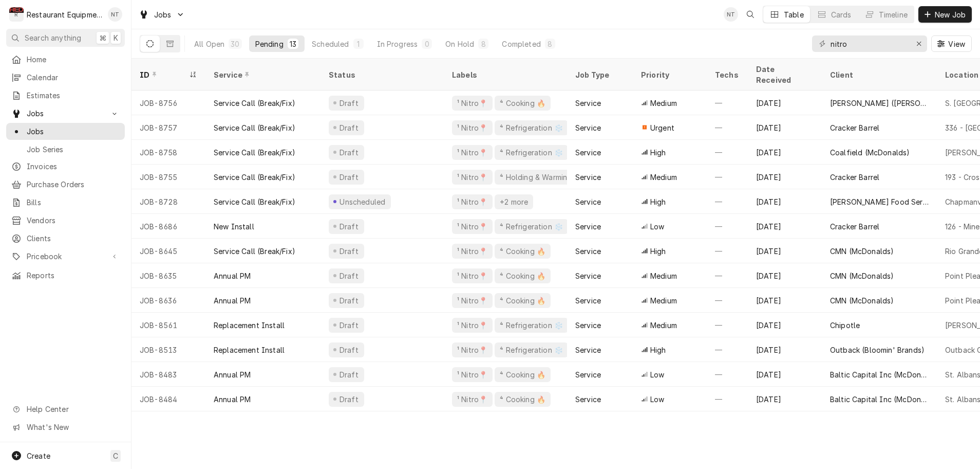  What do you see at coordinates (65, 256) in the screenshot?
I see `a: Go to Pricebook` at bounding box center [65, 256].